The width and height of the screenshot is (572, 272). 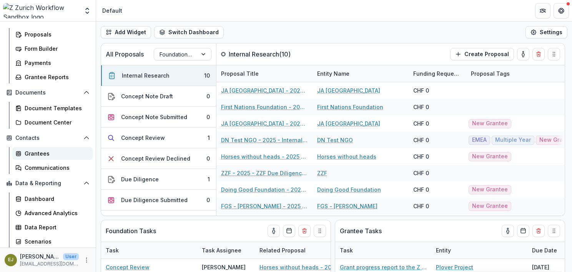 I want to click on span: Documents, so click(x=48, y=93).